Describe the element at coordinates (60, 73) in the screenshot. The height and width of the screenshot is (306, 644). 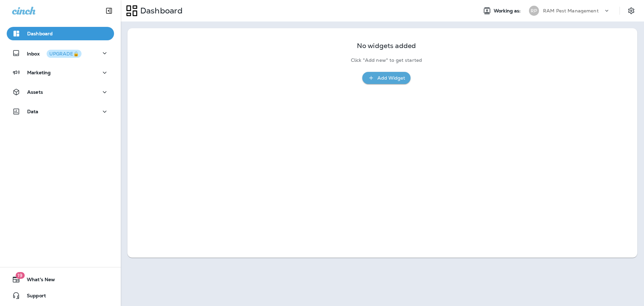
I see `button: Marketing` at that location.